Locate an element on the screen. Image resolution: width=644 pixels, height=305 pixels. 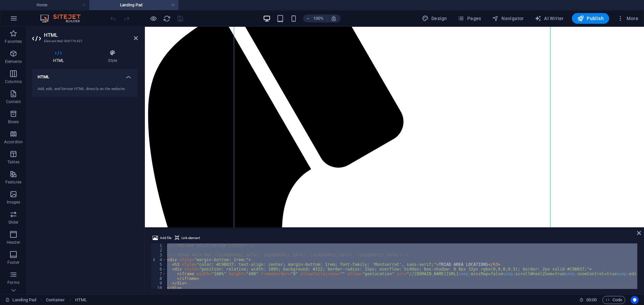
p: Columns is located at coordinates (13, 82).